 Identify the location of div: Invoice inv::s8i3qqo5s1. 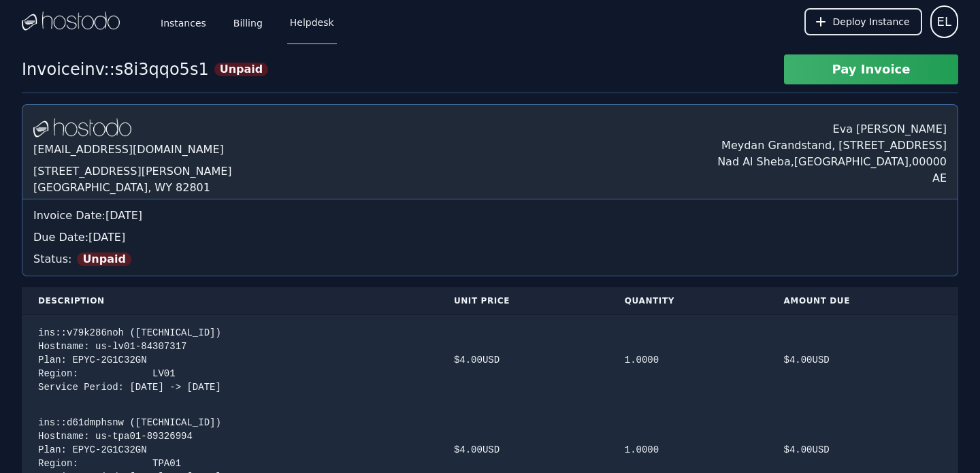
(115, 69).